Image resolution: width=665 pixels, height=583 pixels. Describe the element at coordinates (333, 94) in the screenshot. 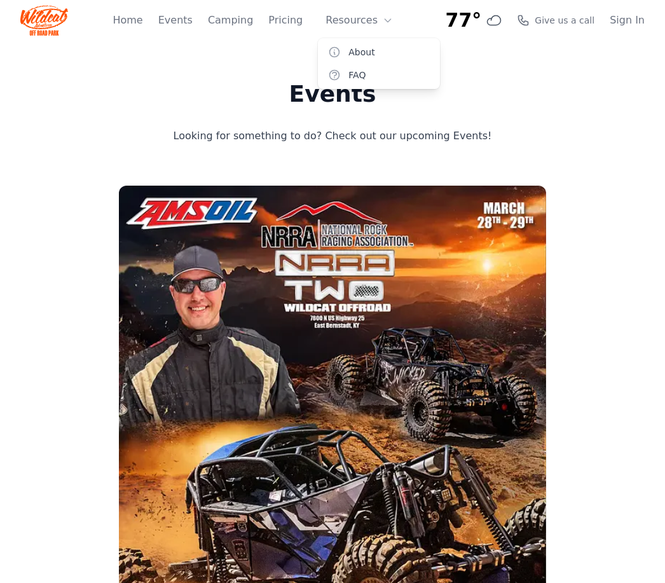

I see `h1: Events` at that location.